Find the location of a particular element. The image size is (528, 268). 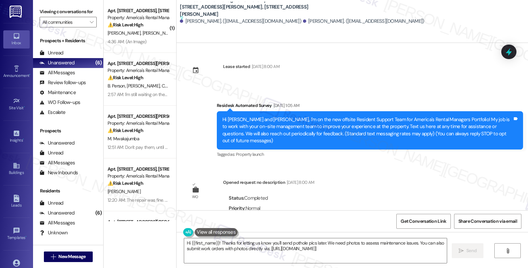

span: Property launch is located at coordinates (250, 154).